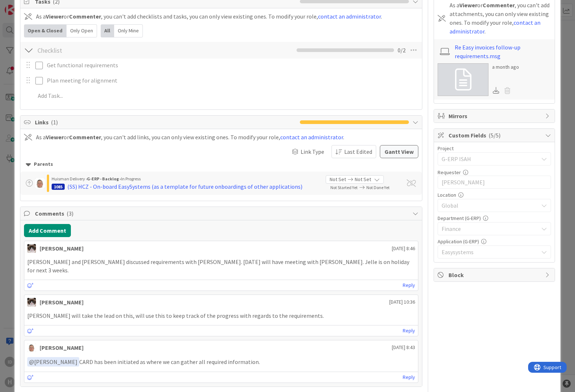 This screenshot has width=575, height=392. I want to click on p: Get functional requirements, so click(232, 65).